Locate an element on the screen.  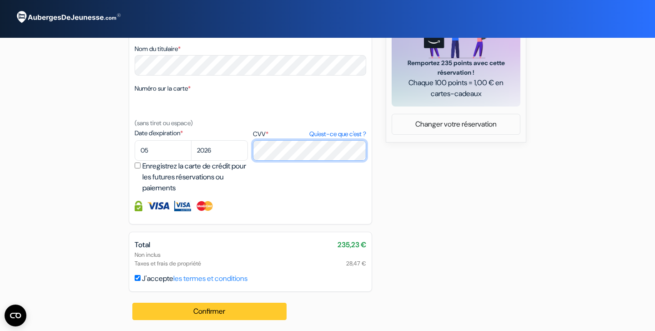
span: Chaque 100 points = 1,00 € en cartes-cadeaux is located at coordinates (456, 88).